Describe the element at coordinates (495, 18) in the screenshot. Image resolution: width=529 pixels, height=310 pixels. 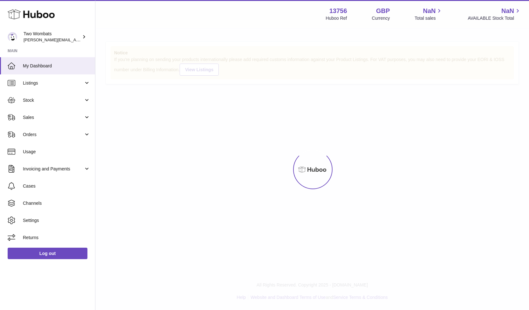
I see `span: AVAILABLE Stock Total` at that location.